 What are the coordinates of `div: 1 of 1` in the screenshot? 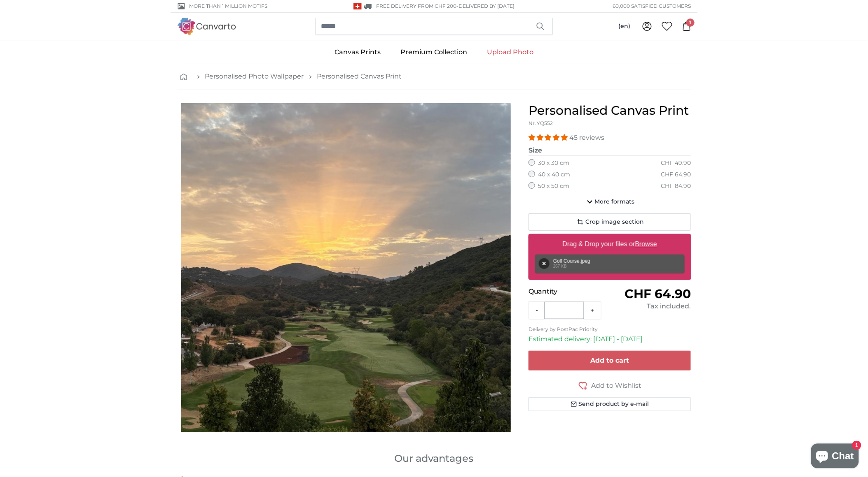 It's located at (346, 268).